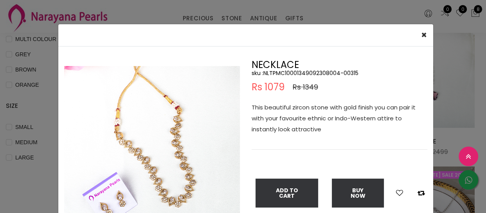 This screenshot has height=213, width=486. What do you see at coordinates (421, 193) in the screenshot?
I see `button: Add to compare` at bounding box center [421, 193].